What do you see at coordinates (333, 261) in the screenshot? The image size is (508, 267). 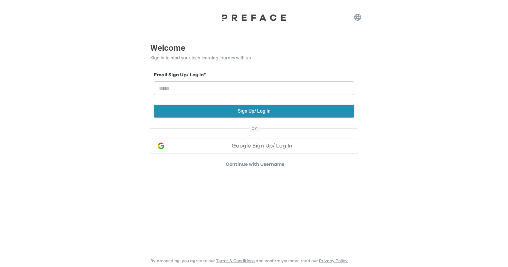 I see `a: Privacy Policy` at bounding box center [333, 261].